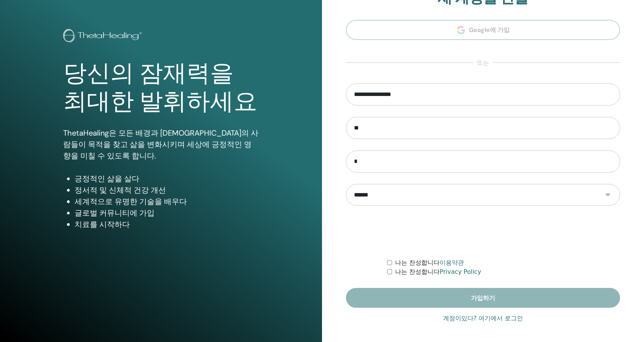 This screenshot has height=342, width=644. Describe the element at coordinates (167, 179) in the screenshot. I see `li: 긍정적인 삶을 살다` at that location.